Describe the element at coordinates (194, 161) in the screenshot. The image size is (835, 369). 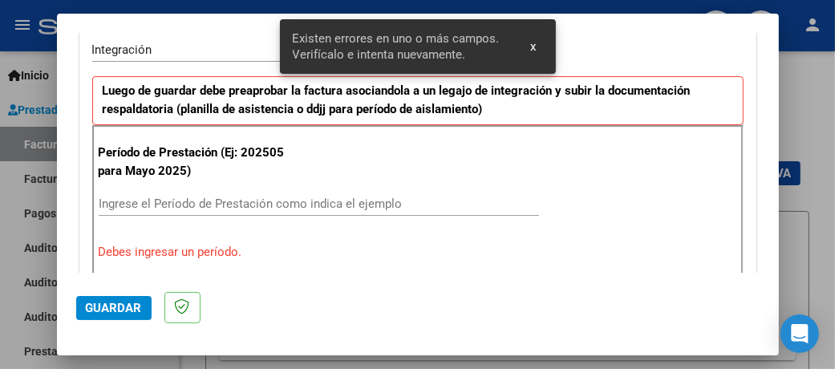
I see `p: Período de Prestación (Ej: 202505 para Mayo 2025)` at that location.